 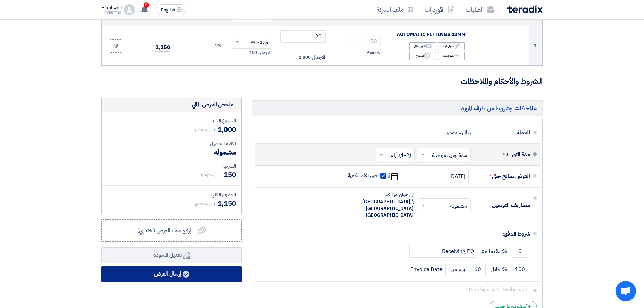 What do you see at coordinates (452, 56) in the screenshot?
I see `div: بنود فرعية` at bounding box center [452, 56].